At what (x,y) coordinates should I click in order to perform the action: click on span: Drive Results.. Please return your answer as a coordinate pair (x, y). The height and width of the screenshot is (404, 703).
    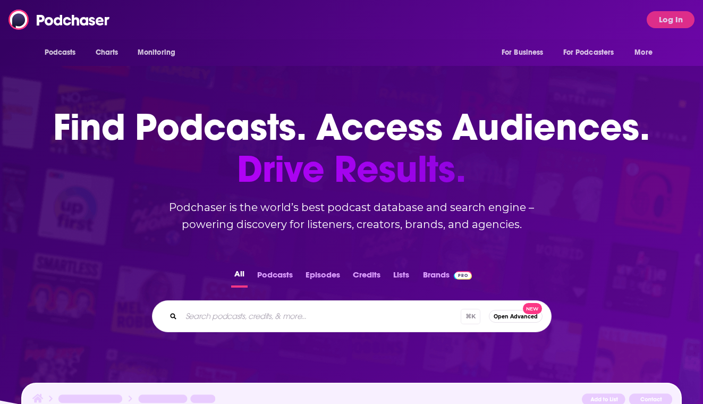
    Looking at the image, I should click on (351, 169).